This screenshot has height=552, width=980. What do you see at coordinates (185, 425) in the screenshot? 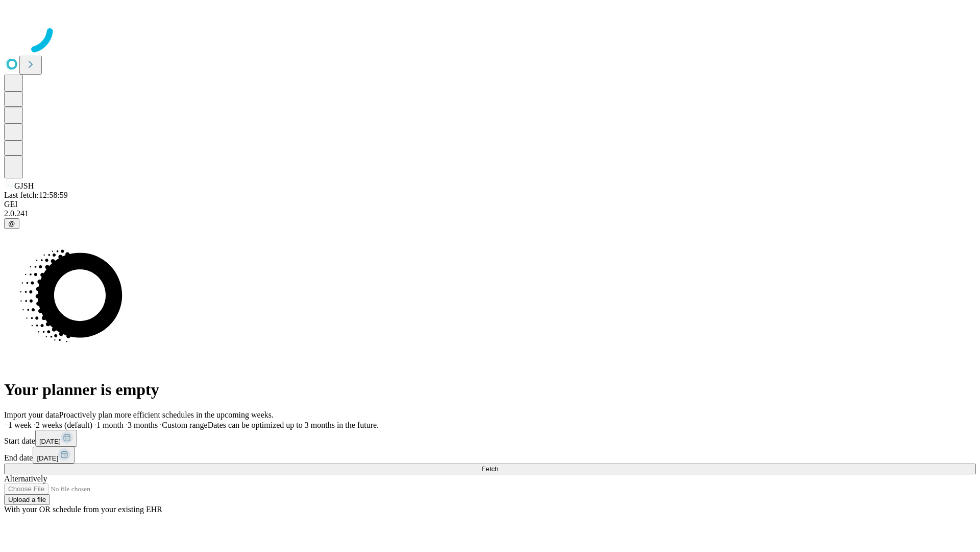
I see `span: Custom range` at bounding box center [185, 425].